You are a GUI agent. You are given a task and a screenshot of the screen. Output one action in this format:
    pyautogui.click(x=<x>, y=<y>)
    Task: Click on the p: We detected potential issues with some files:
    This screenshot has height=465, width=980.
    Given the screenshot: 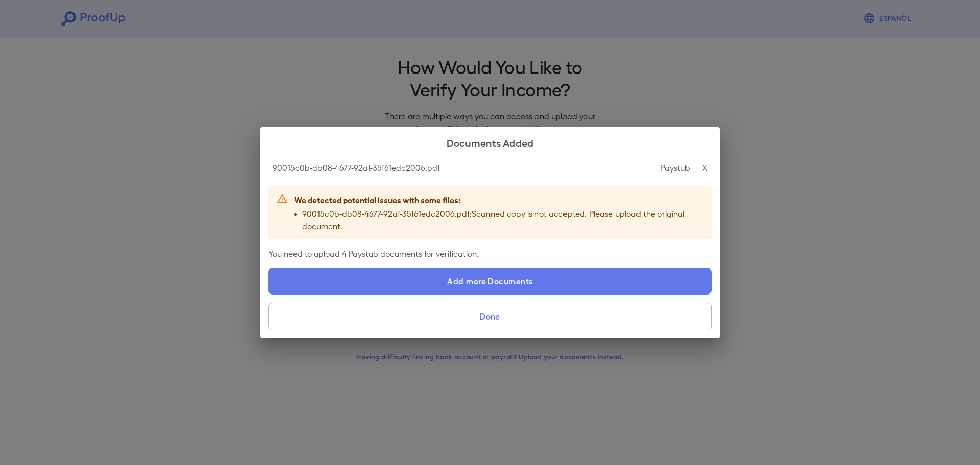 What is the action you would take?
    pyautogui.click(x=498, y=200)
    